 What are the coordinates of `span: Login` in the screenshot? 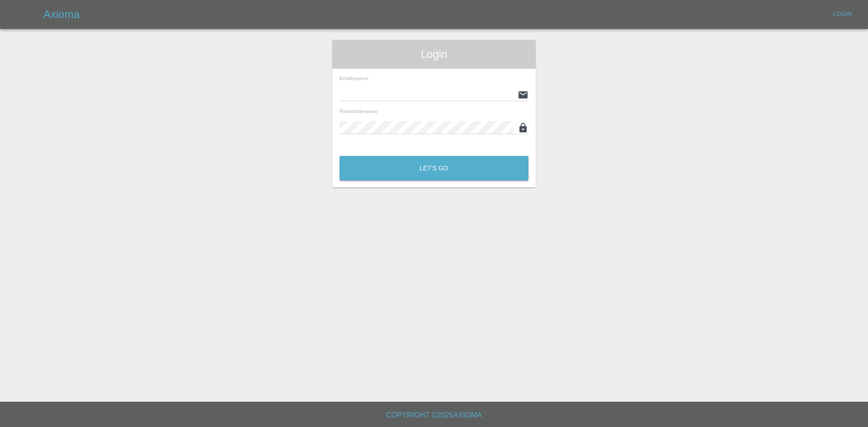 It's located at (434, 54).